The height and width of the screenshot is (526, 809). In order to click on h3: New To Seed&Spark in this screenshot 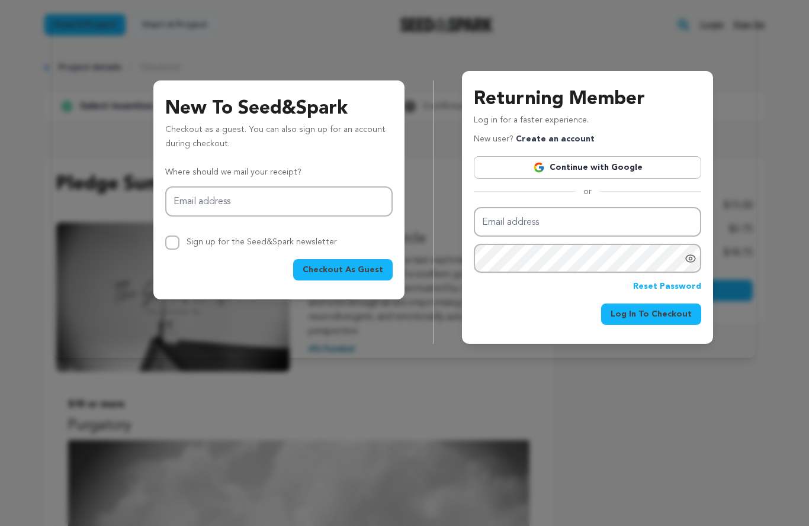, I will do `click(279, 109)`.